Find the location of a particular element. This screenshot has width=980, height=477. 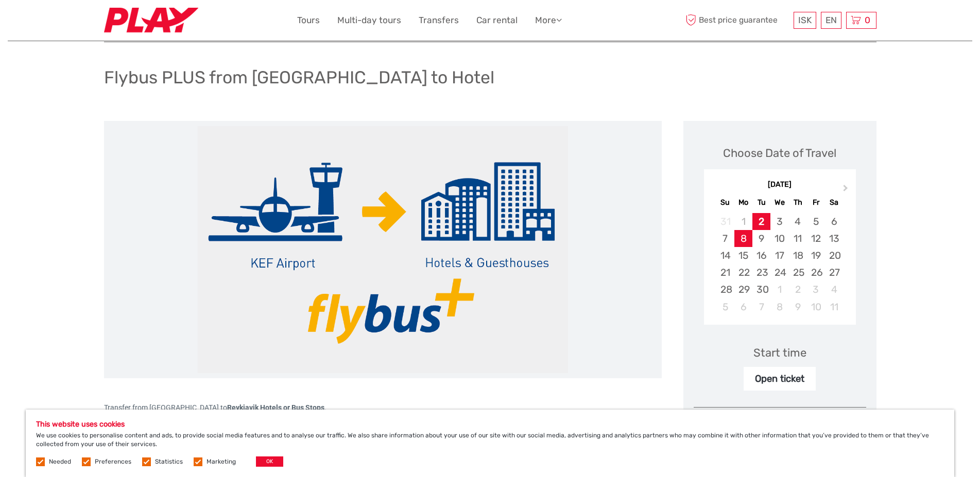

div: Choose Friday, September 5th, 2025 is located at coordinates (815, 221).